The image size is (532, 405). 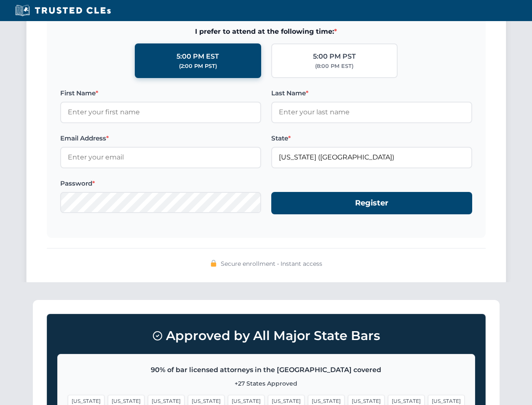 What do you see at coordinates (271, 264) in the screenshot?
I see `span: Secure enrollment • Instant access` at bounding box center [271, 264].